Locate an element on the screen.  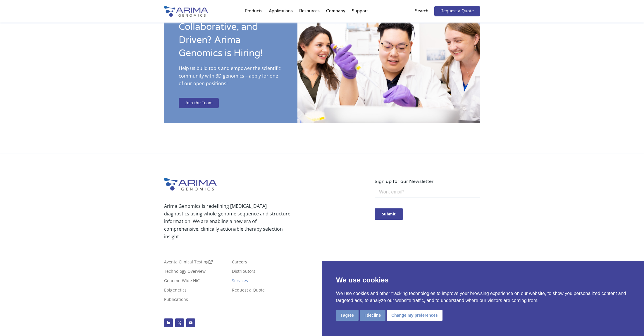
a: Technology Overview is located at coordinates (185, 273).